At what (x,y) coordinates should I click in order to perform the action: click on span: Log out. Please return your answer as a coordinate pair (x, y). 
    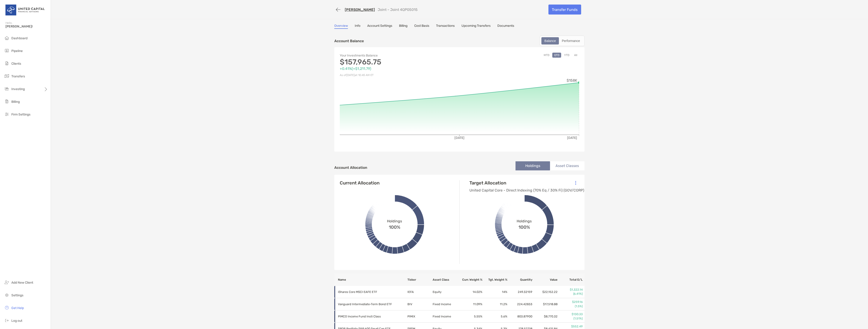
    Looking at the image, I should click on (17, 320).